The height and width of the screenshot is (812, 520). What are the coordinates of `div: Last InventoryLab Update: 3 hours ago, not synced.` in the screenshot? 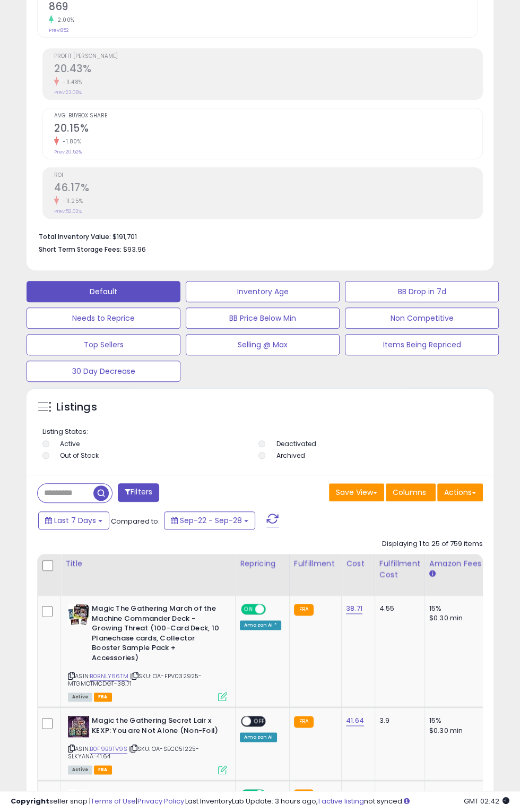 It's located at (347, 801).